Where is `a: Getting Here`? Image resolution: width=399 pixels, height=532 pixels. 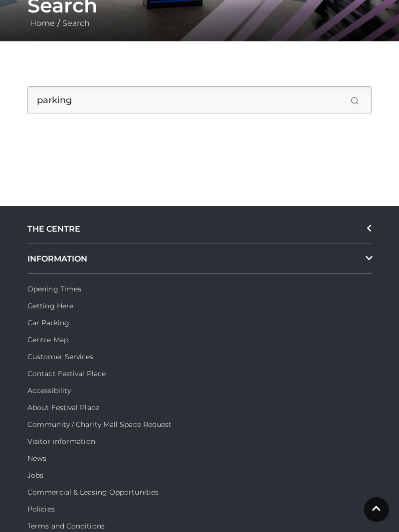
a: Getting Here is located at coordinates (51, 306).